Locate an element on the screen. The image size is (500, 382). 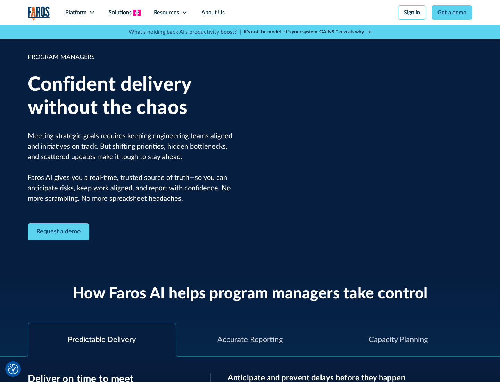
div: Predictable Delivery is located at coordinates (102, 339).